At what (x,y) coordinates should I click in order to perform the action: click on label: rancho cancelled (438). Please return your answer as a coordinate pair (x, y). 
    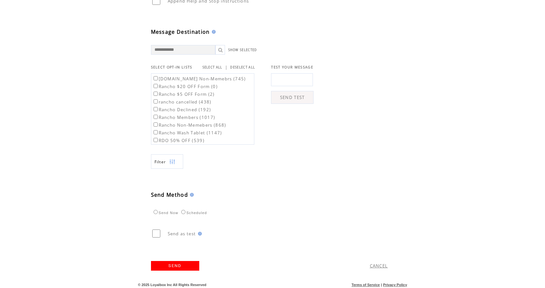
    Looking at the image, I should click on (182, 102).